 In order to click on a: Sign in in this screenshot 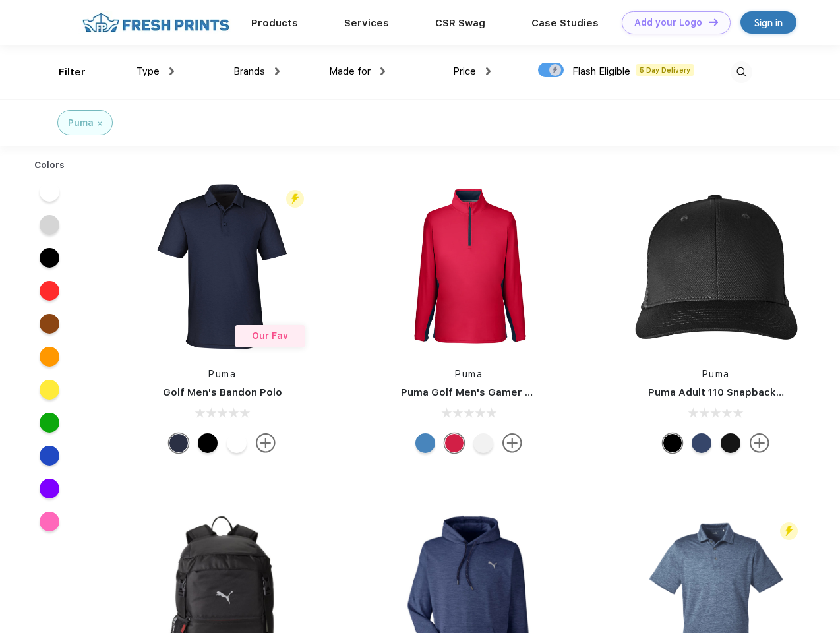, I will do `click(768, 22)`.